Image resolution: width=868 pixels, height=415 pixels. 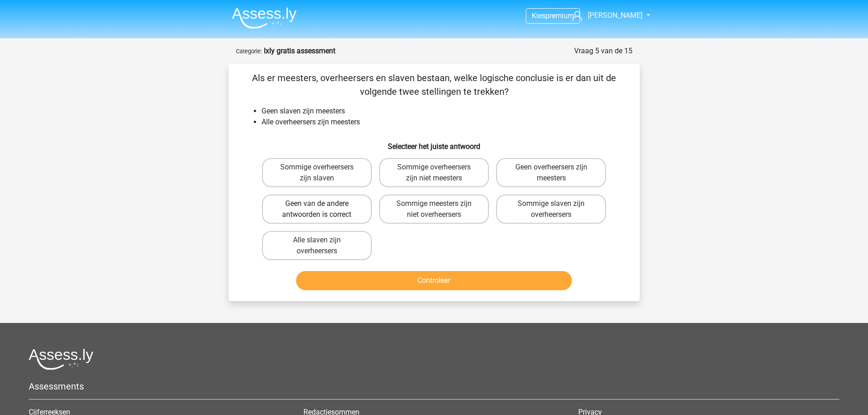 What do you see at coordinates (553, 16) in the screenshot?
I see `a: Kiespremium` at bounding box center [553, 16].